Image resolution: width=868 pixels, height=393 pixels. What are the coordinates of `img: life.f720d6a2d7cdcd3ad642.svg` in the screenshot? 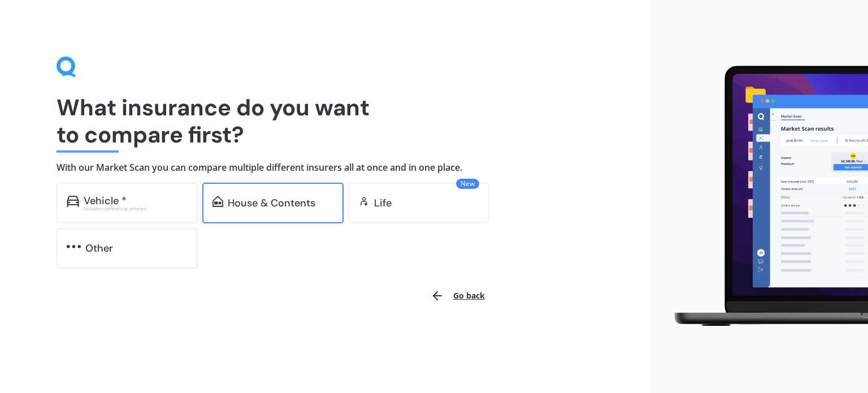 It's located at (364, 201).